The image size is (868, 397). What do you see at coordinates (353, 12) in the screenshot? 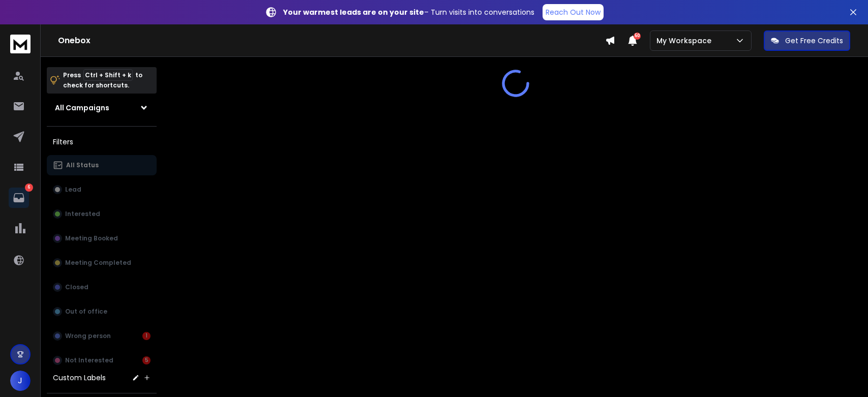
I see `strong: Your warmest leads are on your site` at bounding box center [353, 12].